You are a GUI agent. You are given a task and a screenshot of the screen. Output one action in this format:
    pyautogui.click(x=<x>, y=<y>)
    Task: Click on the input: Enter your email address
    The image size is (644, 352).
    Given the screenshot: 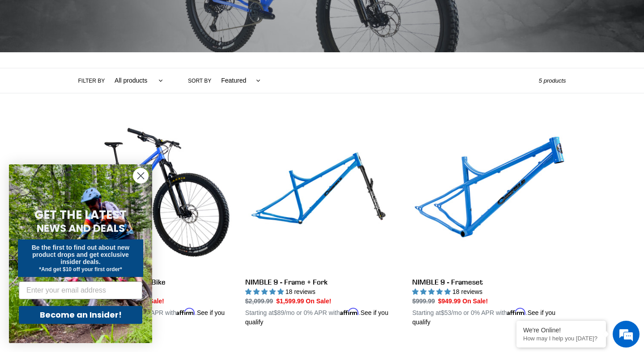 What is the action you would take?
    pyautogui.click(x=81, y=291)
    